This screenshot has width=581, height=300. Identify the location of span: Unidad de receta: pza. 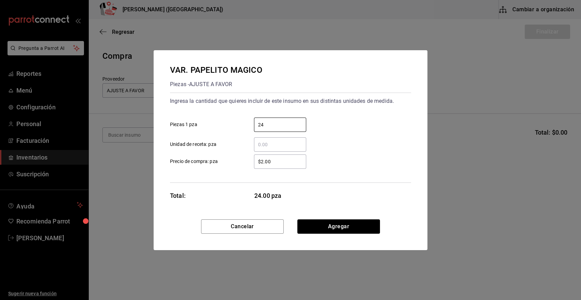
(193, 144).